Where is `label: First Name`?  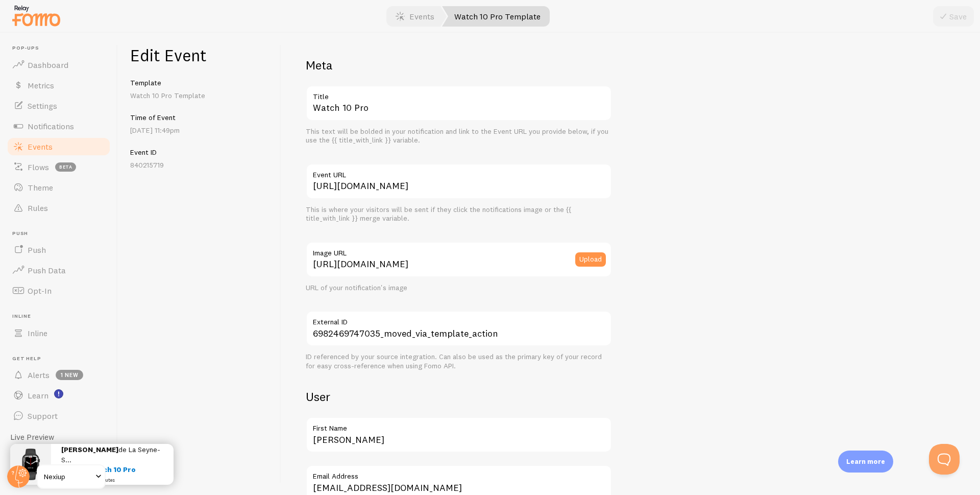
label: First Name is located at coordinates (459, 425).